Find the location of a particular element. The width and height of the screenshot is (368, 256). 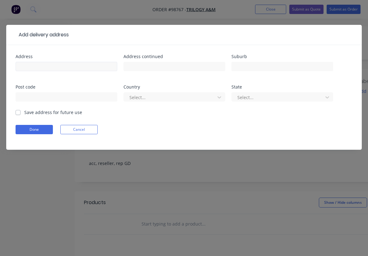

div: Country is located at coordinates (174, 87).